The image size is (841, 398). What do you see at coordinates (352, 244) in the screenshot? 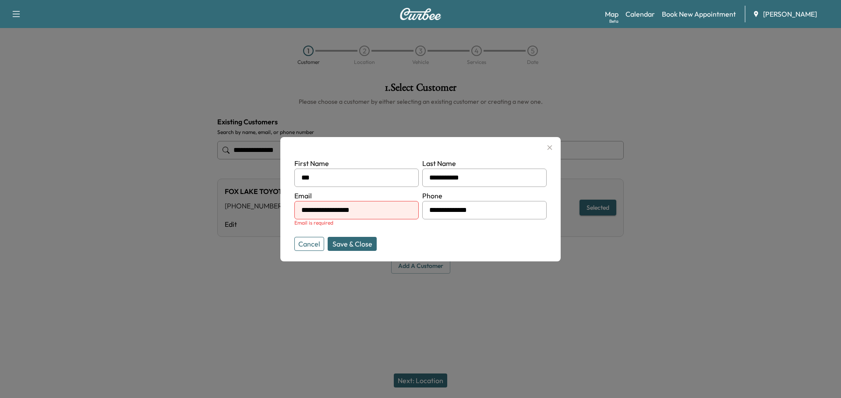
I see `button: Save & Close` at bounding box center [352, 244].